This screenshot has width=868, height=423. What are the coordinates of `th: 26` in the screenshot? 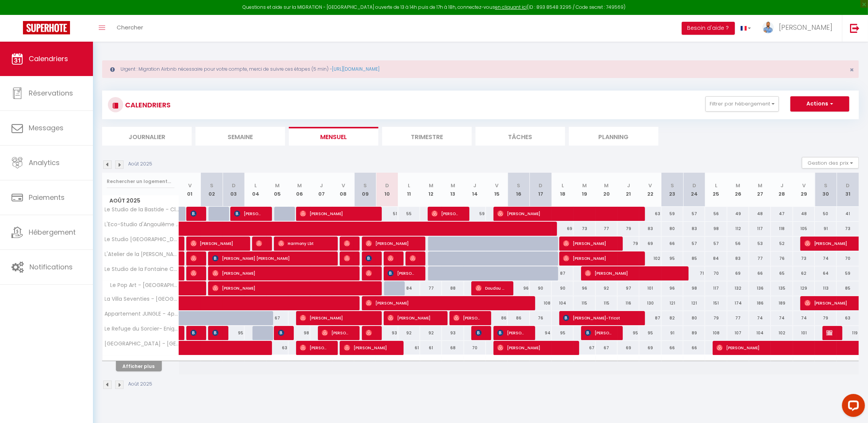 It's located at (738, 190).